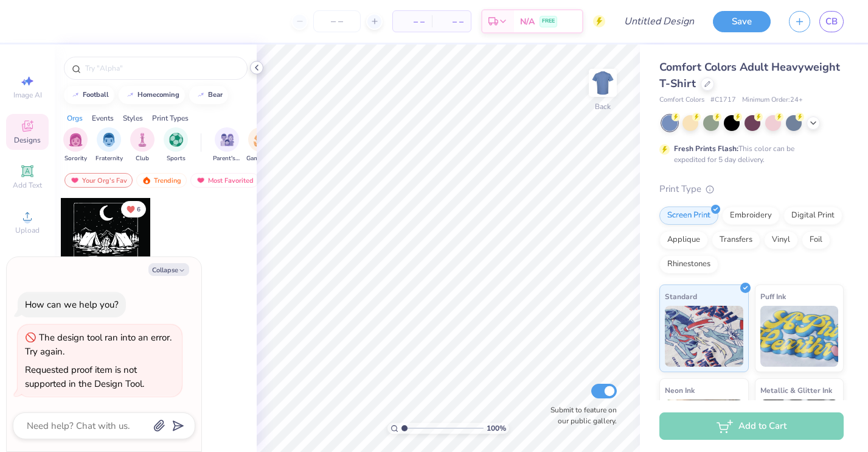 This screenshot has width=868, height=452. I want to click on img: trending.gif, so click(146, 180).